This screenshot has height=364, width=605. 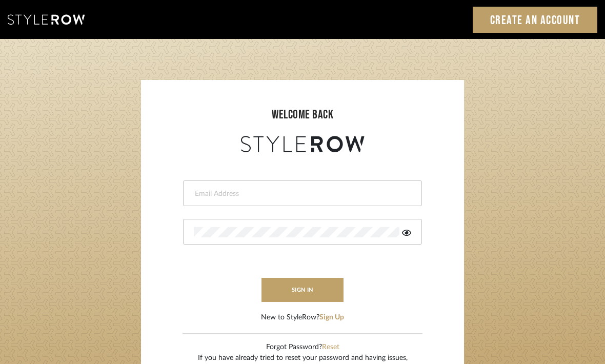 What do you see at coordinates (332, 317) in the screenshot?
I see `button: Sign Up` at bounding box center [332, 317].